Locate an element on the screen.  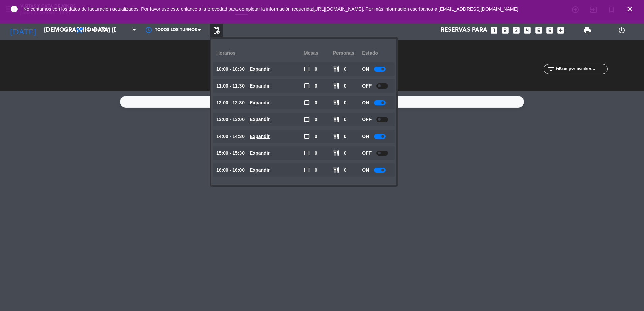
i: looks_two is located at coordinates (505, 30).